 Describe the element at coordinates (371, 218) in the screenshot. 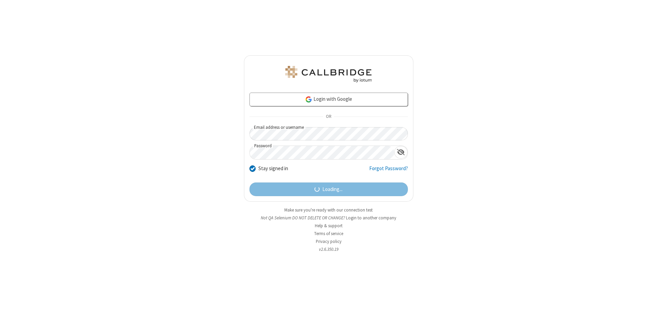

I see `button: Login to another company` at that location.